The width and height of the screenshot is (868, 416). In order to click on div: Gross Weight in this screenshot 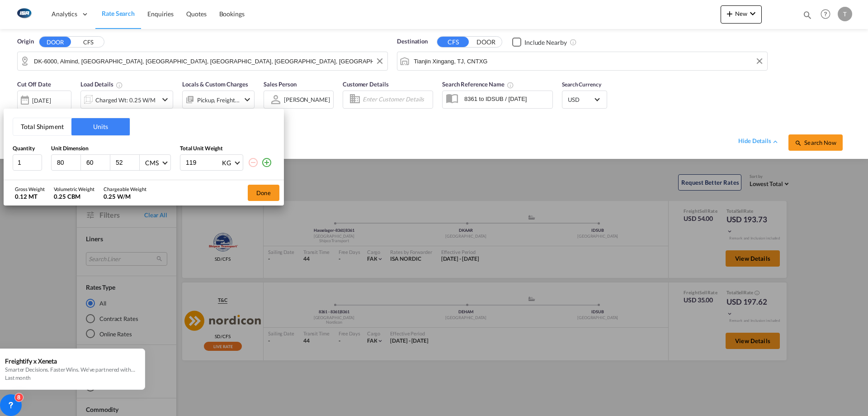, I will do `click(30, 188)`.